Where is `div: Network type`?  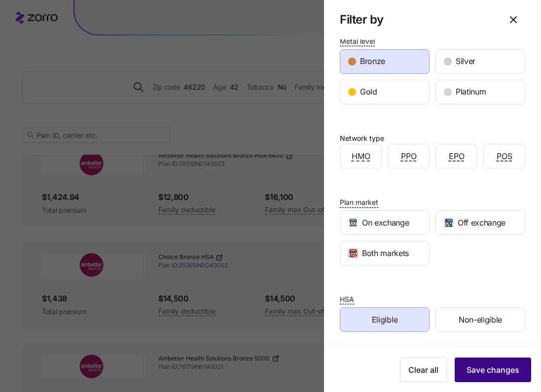 div: Network type is located at coordinates (362, 138).